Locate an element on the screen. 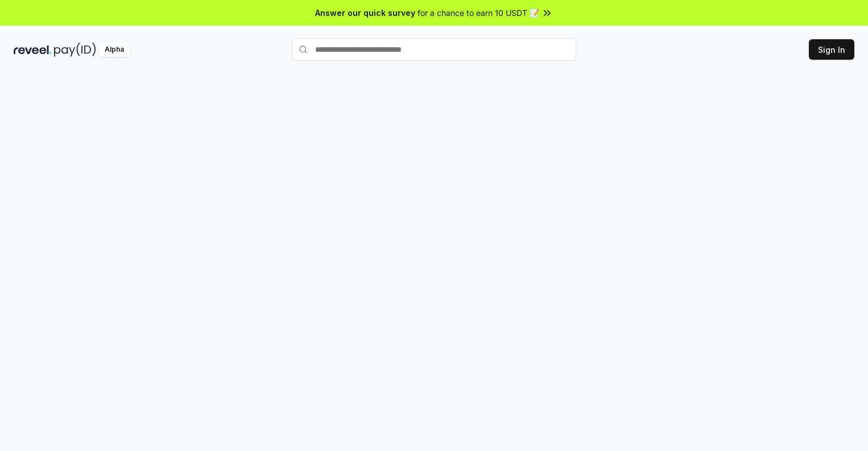 This screenshot has width=868, height=451. span: for a chance to earn 10 USDT 📝 is located at coordinates (478, 12).